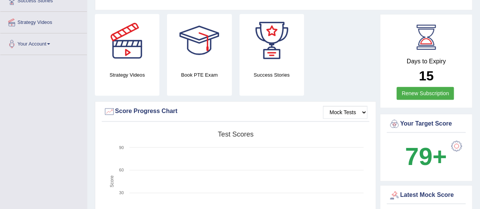  Describe the element at coordinates (121, 170) in the screenshot. I see `text: 60` at that location.